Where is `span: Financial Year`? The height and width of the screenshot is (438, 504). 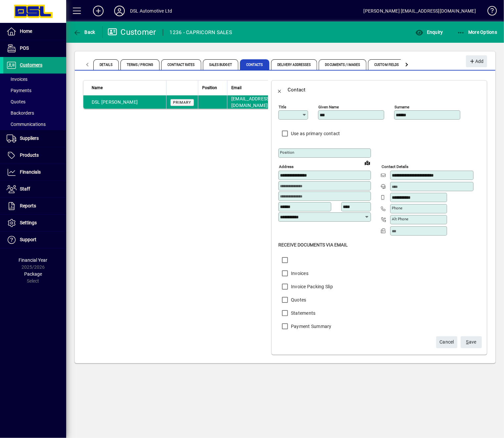
span: Financial Year is located at coordinates (33, 260).